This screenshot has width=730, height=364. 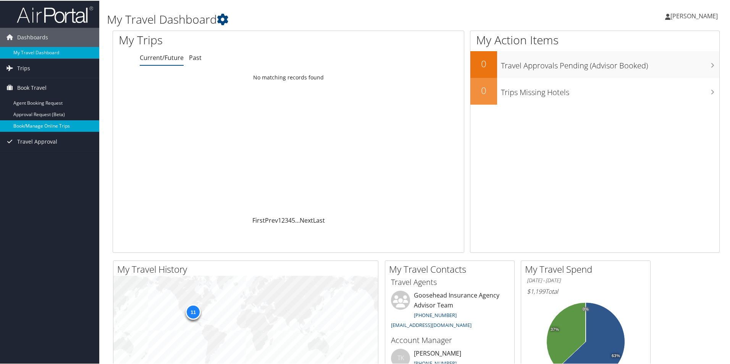 I want to click on tspan: 0%, so click(x=586, y=309).